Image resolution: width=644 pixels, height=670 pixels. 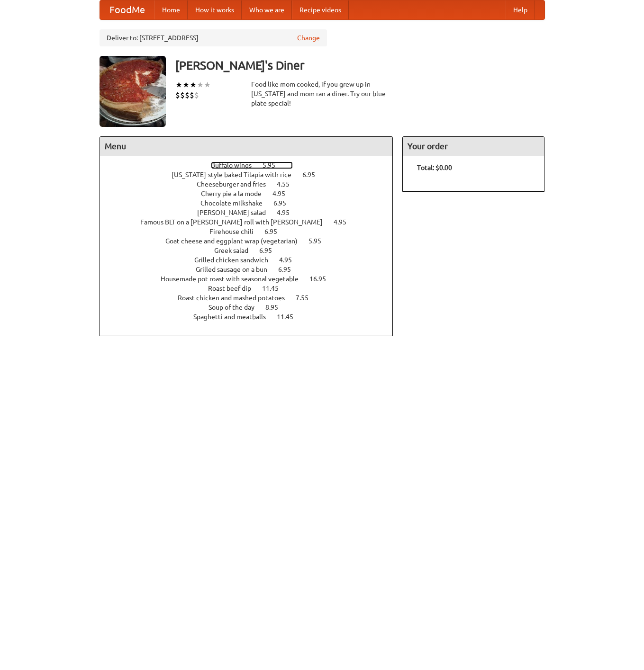 What do you see at coordinates (251, 298) in the screenshot?
I see `a: Roast chicken and mashed potatoes 7.55` at bounding box center [251, 298].